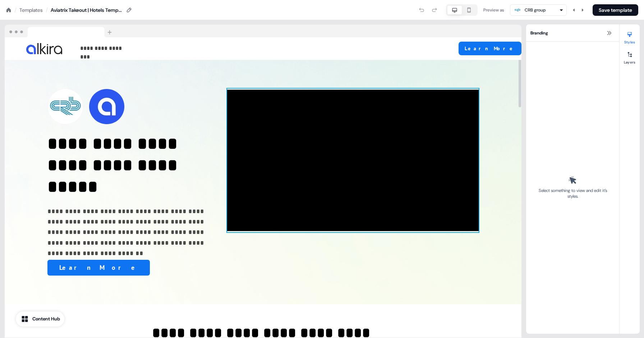  Describe the element at coordinates (46, 319) in the screenshot. I see `div: Content Hub` at that location.